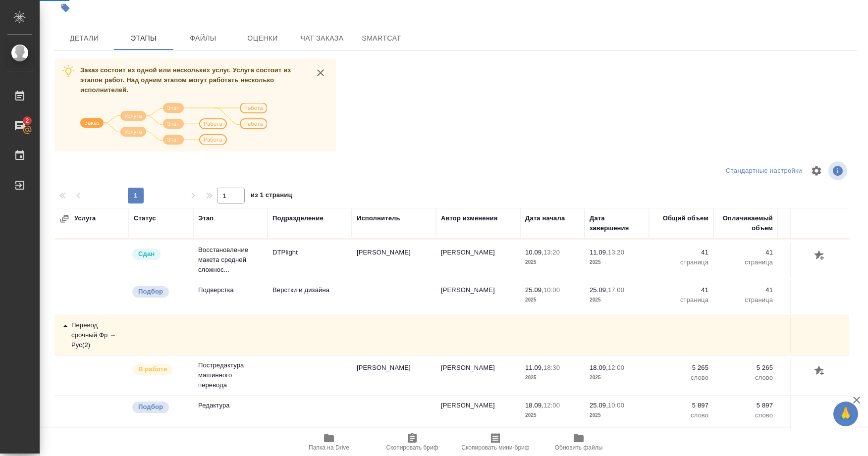 The width and height of the screenshot is (868, 456). I want to click on span: SmartCat, so click(381, 38).